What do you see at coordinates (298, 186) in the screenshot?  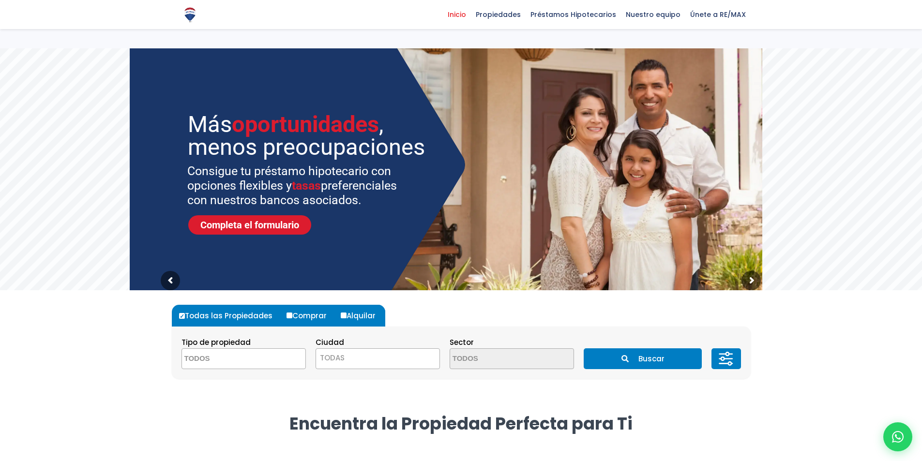 I see `sr7-txt: Consigue tu préstamo hipotecario con opciones flexibles y preferenciales con nuestros bancos asoc...` at bounding box center [298, 186].